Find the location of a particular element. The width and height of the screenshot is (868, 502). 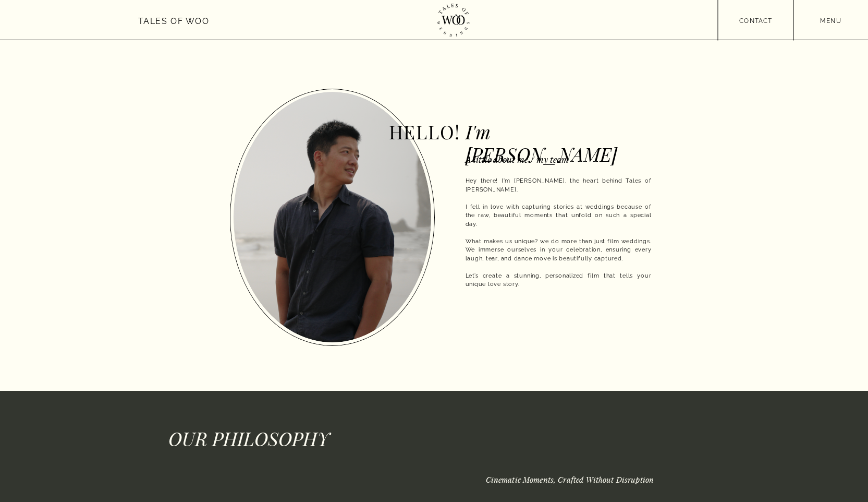

a: Tales of Woo is located at coordinates (174, 20).